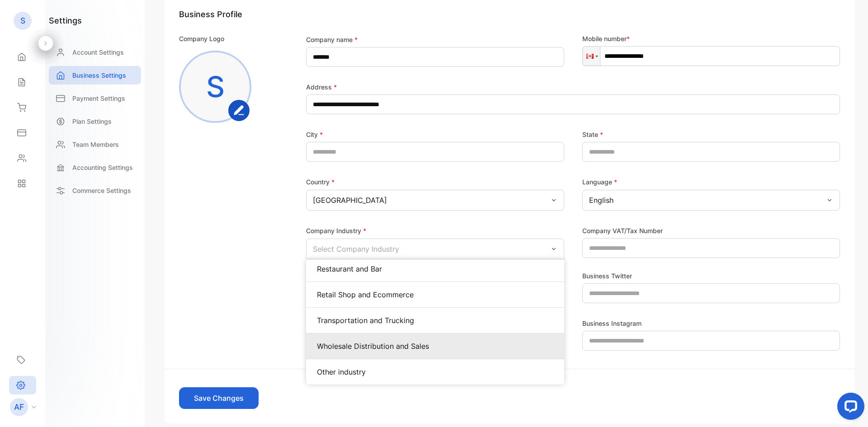 Image resolution: width=868 pixels, height=427 pixels. What do you see at coordinates (103, 167) in the screenshot?
I see `p: Accounting Settings` at bounding box center [103, 167].